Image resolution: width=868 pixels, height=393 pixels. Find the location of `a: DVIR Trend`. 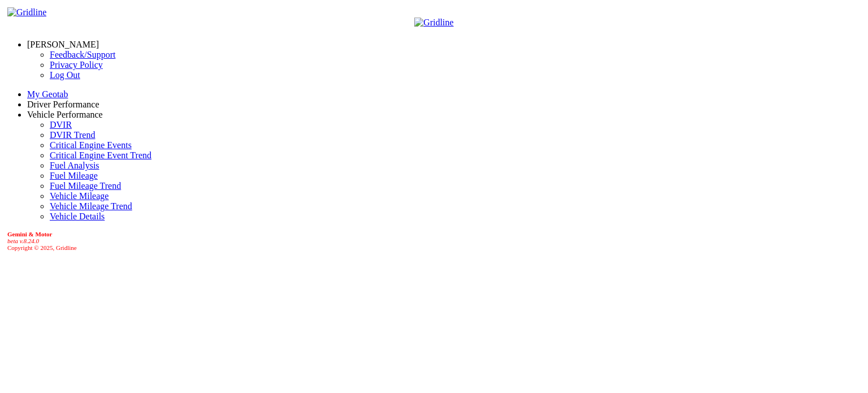

a: DVIR Trend is located at coordinates (72, 135).